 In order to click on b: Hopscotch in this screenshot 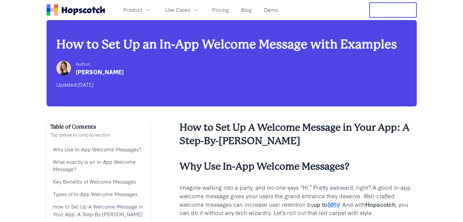, I will do `click(380, 204)`.